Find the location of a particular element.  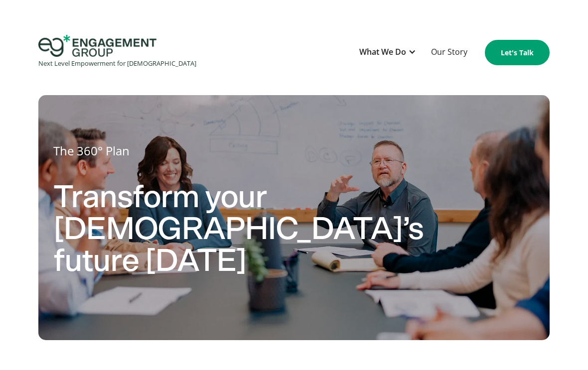

a: home is located at coordinates (117, 53).